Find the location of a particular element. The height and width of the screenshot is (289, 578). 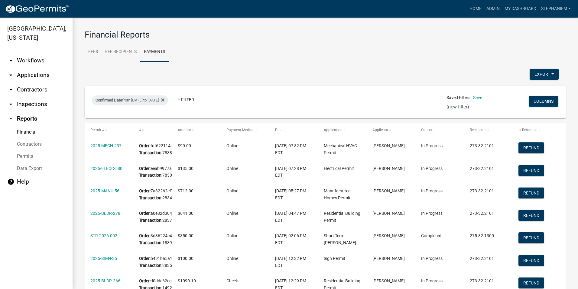

span: Applicant is located at coordinates (380, 130).